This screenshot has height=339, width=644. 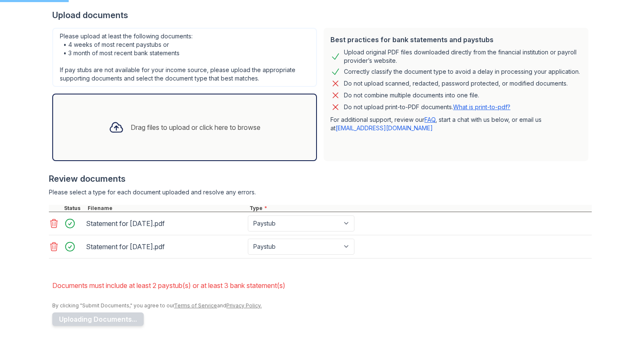 I want to click on div: Please upload at least the following documents: • 4 weeks of most recent paystubs or • 3 month of..., so click(x=184, y=57).